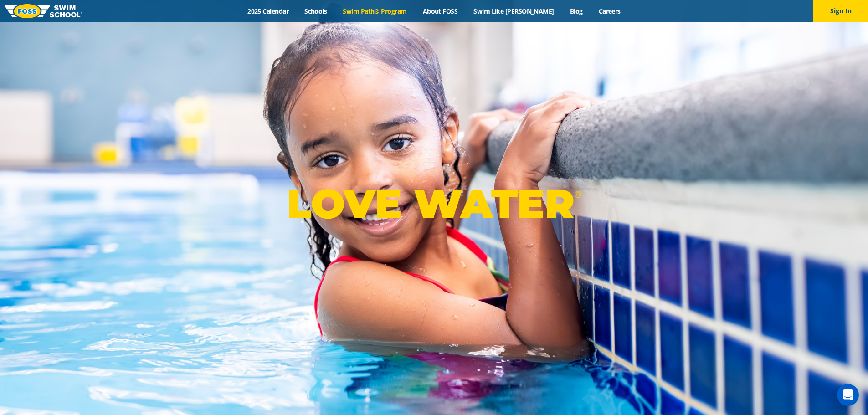 This screenshot has height=415, width=868. I want to click on a: Schools, so click(316, 11).